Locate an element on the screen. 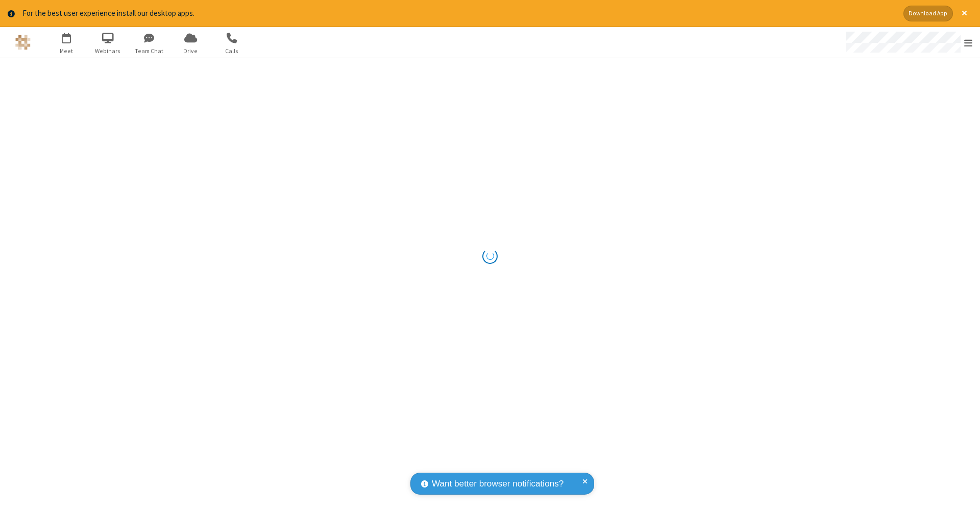 The image size is (980, 512). span: Team Chat is located at coordinates (149, 51).